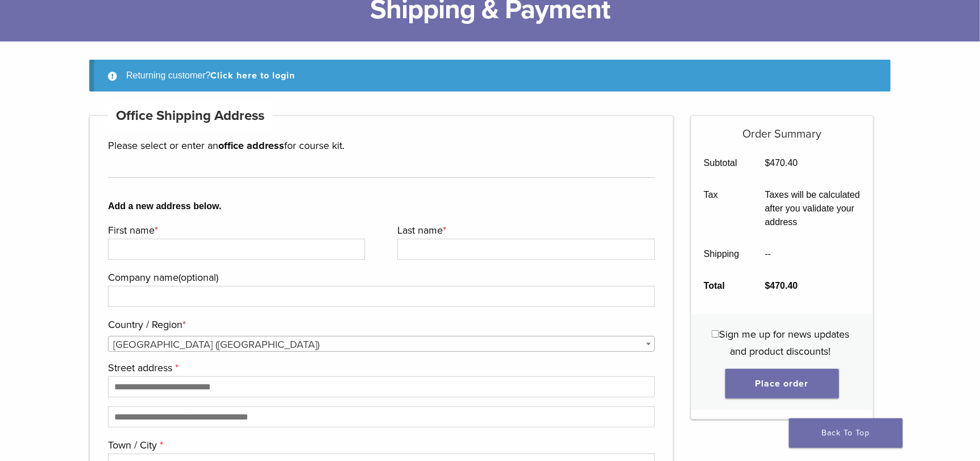 This screenshot has height=461, width=980. I want to click on th: Subtotal, so click(722, 163).